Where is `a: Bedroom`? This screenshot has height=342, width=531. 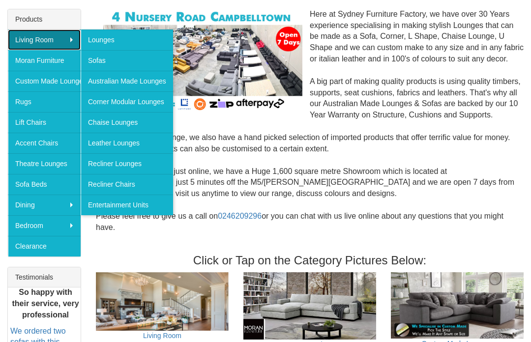 a: Bedroom is located at coordinates (44, 226).